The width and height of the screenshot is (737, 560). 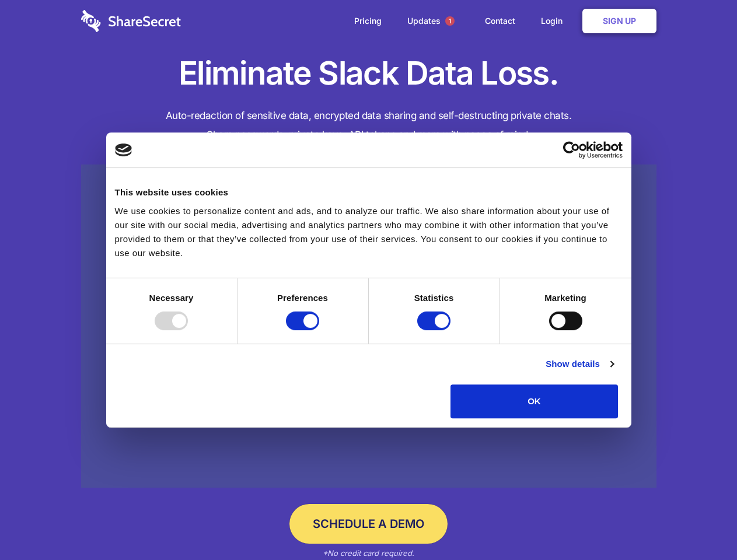 I want to click on img: logo, so click(x=124, y=150).